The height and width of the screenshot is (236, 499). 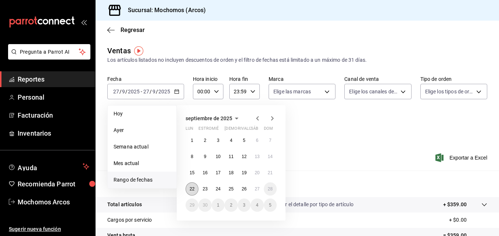 What do you see at coordinates (257, 140) in the screenshot?
I see `button: 6 de septiembre de 2025` at bounding box center [257, 140].